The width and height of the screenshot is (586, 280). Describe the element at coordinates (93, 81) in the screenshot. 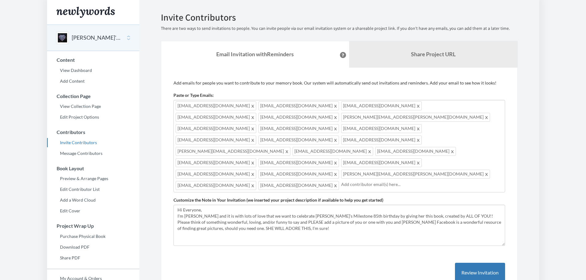

I see `a: Add Content` at that location.